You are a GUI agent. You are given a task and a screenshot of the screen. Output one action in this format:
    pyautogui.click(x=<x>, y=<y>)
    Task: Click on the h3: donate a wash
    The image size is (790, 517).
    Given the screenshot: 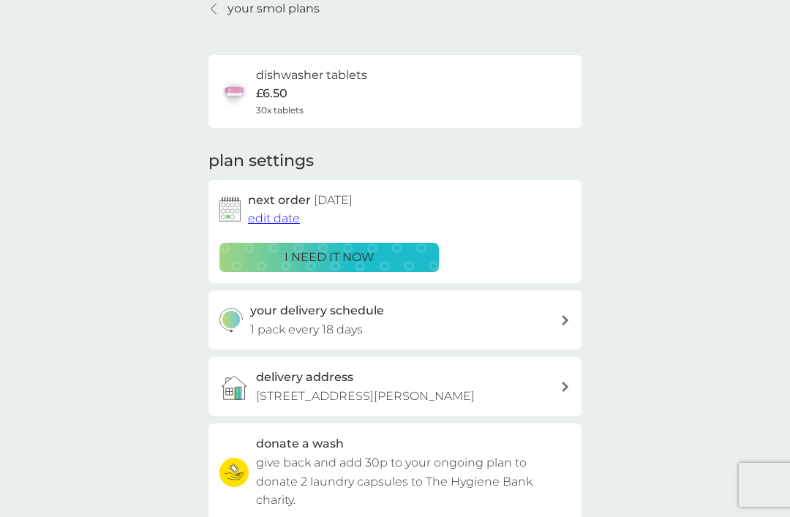 What is the action you would take?
    pyautogui.click(x=300, y=444)
    